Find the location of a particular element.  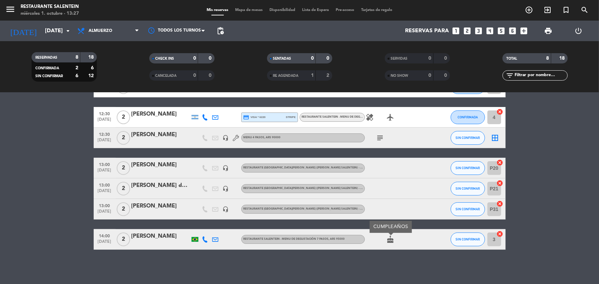

span: TOTAL is located at coordinates (512, 59).